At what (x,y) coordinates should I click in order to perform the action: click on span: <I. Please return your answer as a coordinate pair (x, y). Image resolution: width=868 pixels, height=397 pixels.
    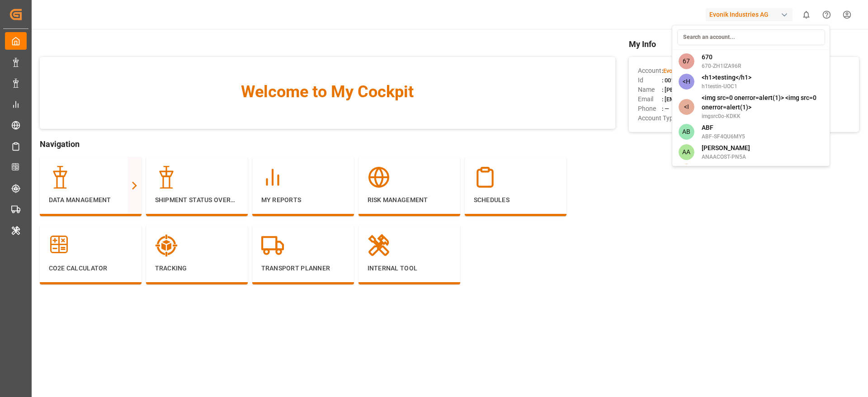
    Looking at the image, I should click on (686, 106).